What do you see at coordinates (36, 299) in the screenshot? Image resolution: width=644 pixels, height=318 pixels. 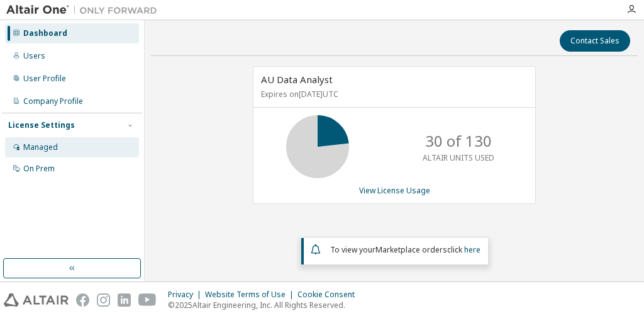 I see `img: altair_logo.svg` at bounding box center [36, 299].